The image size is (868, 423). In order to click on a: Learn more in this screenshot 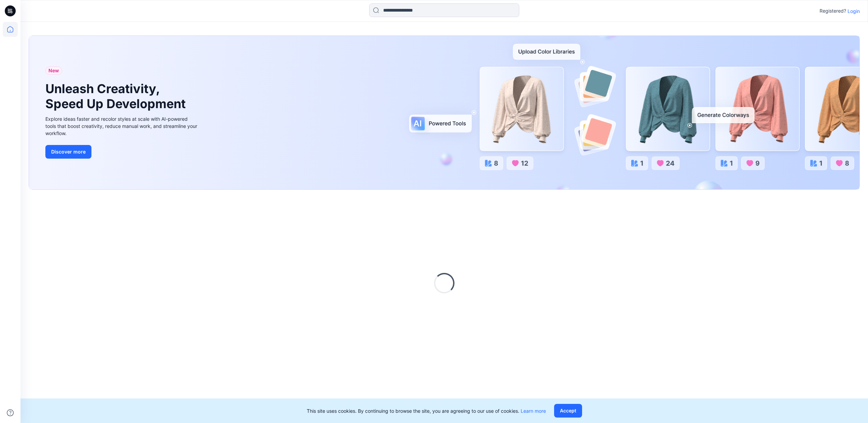, I will do `click(533, 410)`.